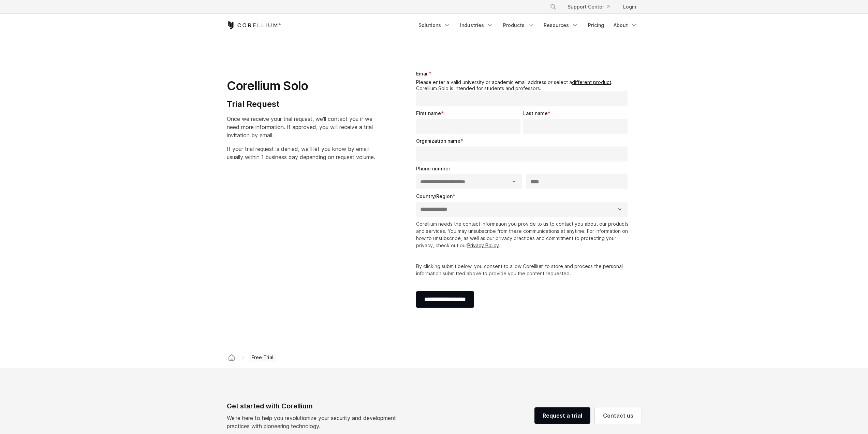 The width and height of the screenshot is (868, 434). Describe the element at coordinates (314, 422) in the screenshot. I see `p: We’re here to help you revolutionize your security and development practices with pioneering tech...` at that location.